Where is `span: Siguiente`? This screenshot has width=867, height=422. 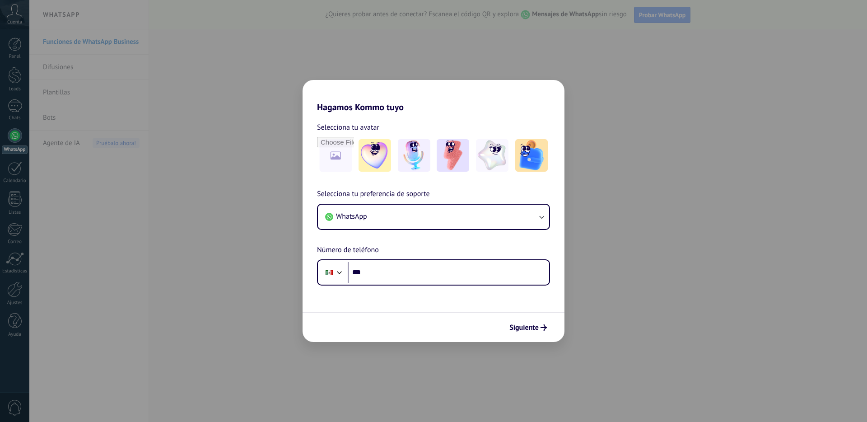
span: Siguiente is located at coordinates (524, 327).